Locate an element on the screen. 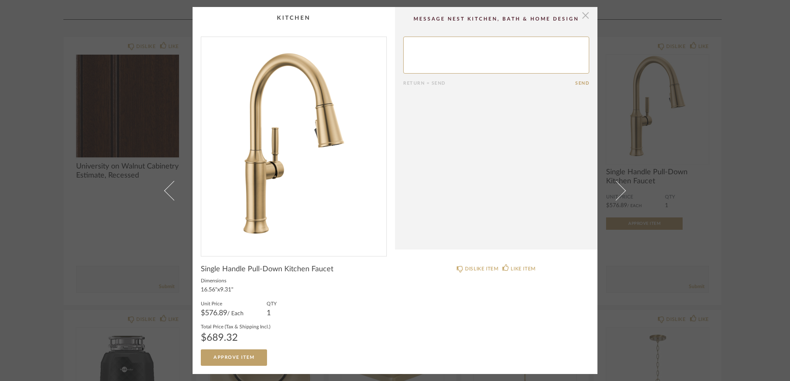  div: LIKE ITEM is located at coordinates (523, 269).